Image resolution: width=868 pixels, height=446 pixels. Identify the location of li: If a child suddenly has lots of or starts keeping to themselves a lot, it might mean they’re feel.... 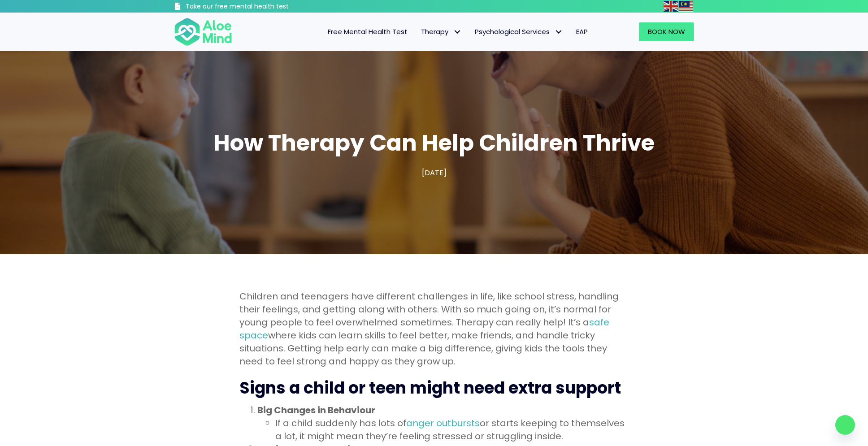
(452, 430).